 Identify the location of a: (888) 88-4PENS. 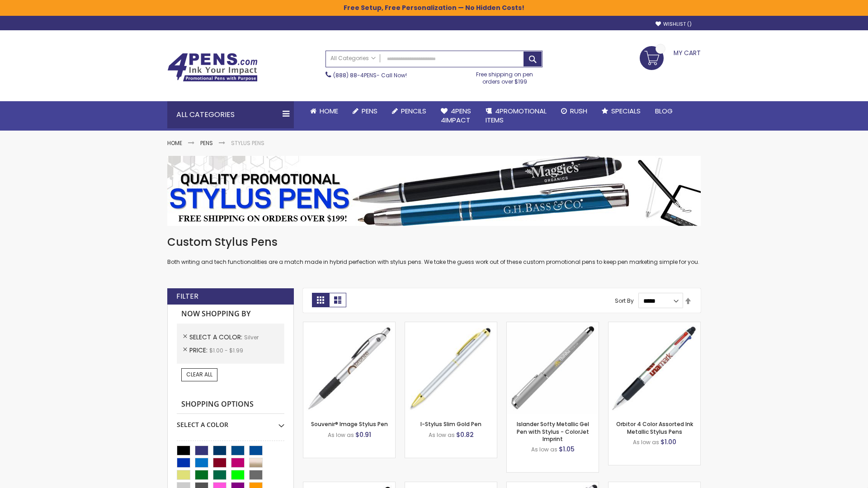
(355, 75).